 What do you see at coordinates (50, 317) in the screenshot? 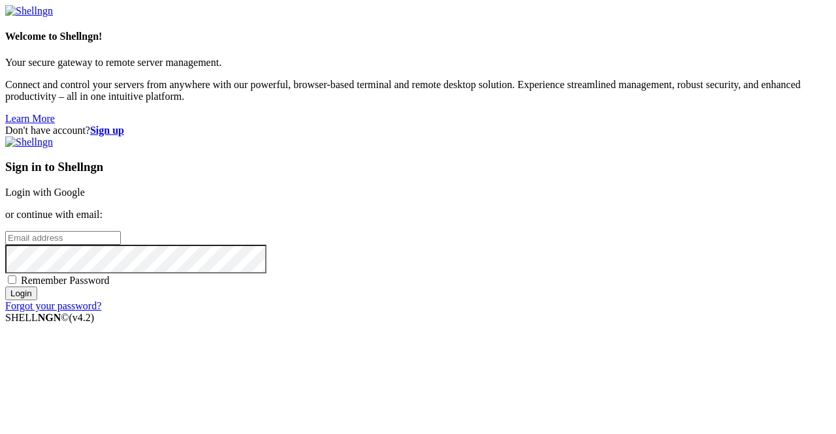
I see `b: NGN` at bounding box center [50, 317].